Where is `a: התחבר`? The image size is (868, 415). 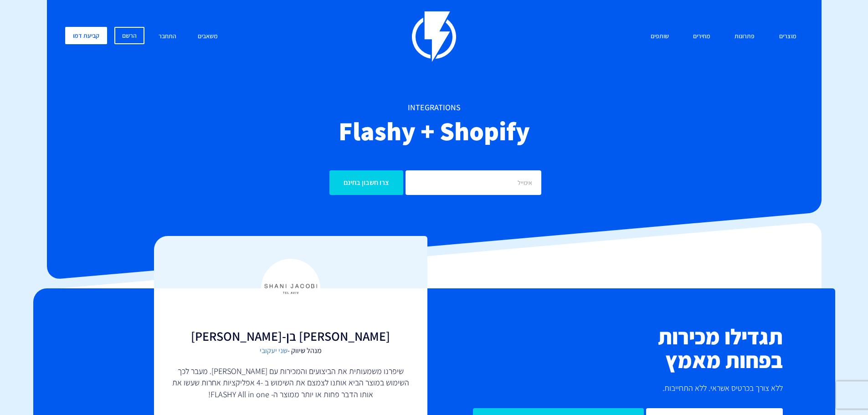 a: התחבר is located at coordinates (167, 37).